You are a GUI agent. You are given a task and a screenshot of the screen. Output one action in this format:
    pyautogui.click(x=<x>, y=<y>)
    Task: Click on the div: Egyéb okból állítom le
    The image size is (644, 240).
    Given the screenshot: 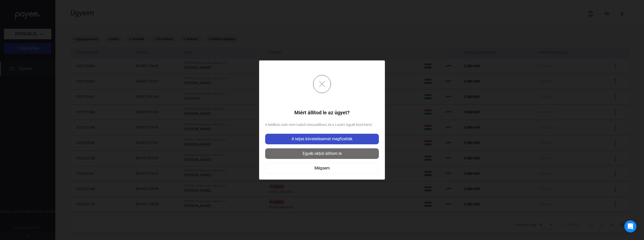 What is the action you would take?
    pyautogui.click(x=322, y=154)
    